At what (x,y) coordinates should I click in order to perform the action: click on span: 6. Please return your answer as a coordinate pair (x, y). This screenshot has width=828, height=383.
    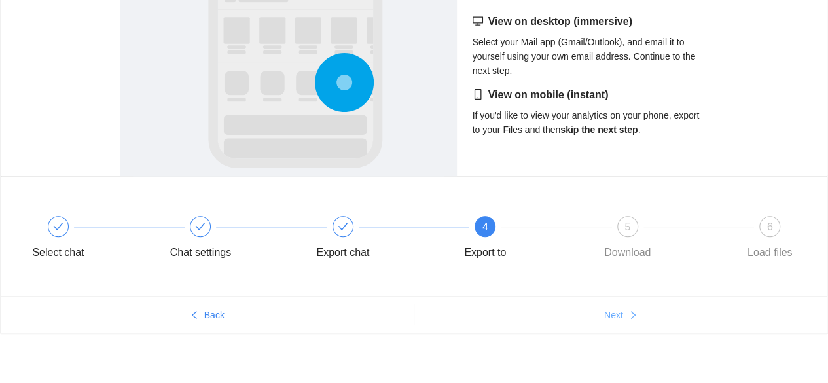
    Looking at the image, I should click on (770, 226).